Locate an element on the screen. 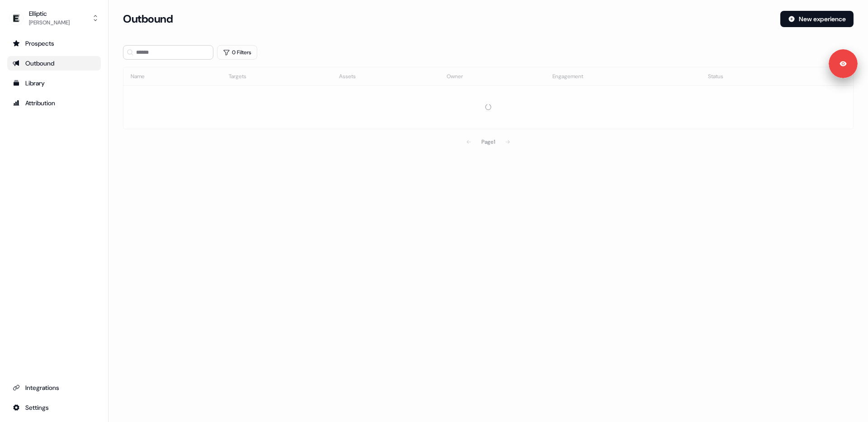 The height and width of the screenshot is (422, 868). button: New experience is located at coordinates (817, 19).